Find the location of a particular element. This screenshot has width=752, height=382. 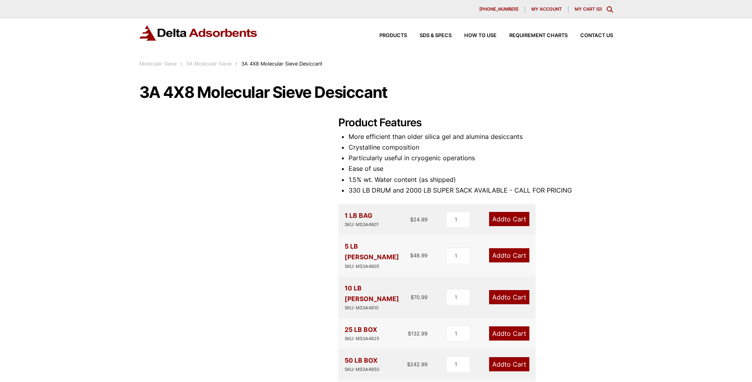

li: 1.5% wt. Water content (as shipped) is located at coordinates (481, 180).